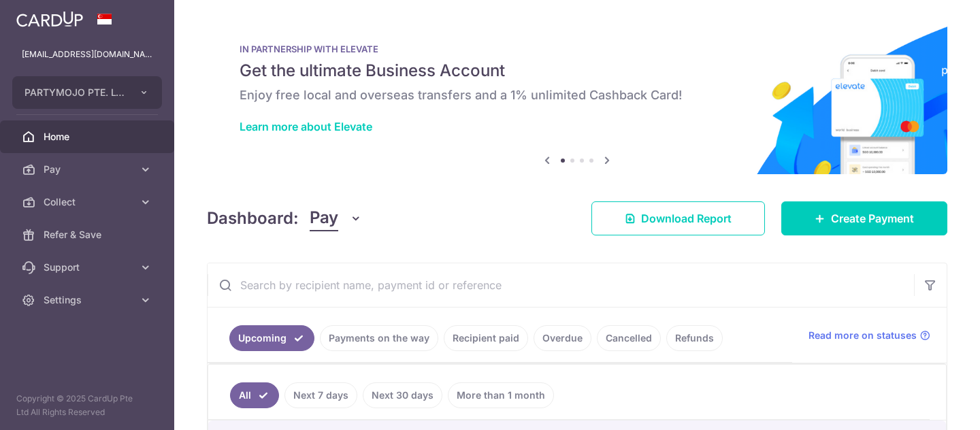 This screenshot has height=430, width=980. I want to click on a: Upcoming, so click(271, 338).